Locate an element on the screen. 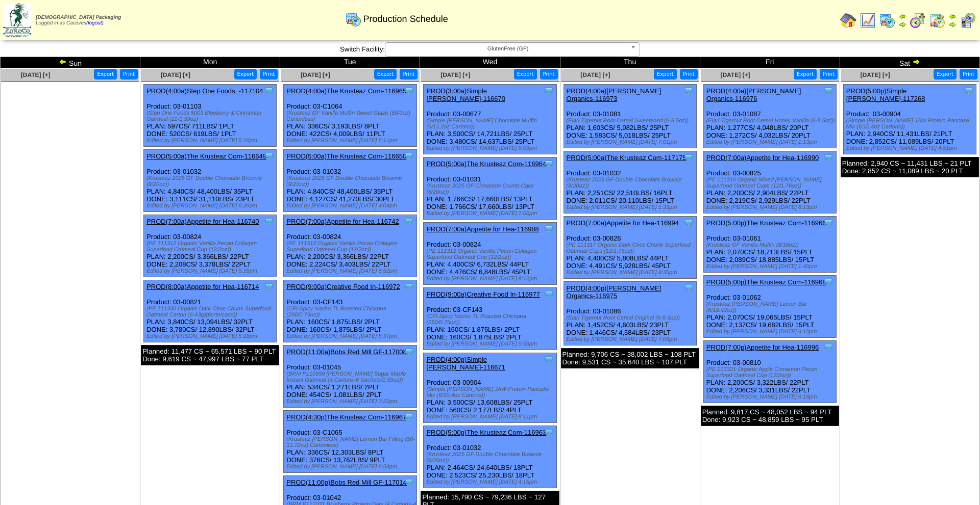  div: (PE 111330 Organic Dark Choc Chunk Superfood Oatmeal Carton (6-43g)(6crtn/case)) is located at coordinates (211, 312).